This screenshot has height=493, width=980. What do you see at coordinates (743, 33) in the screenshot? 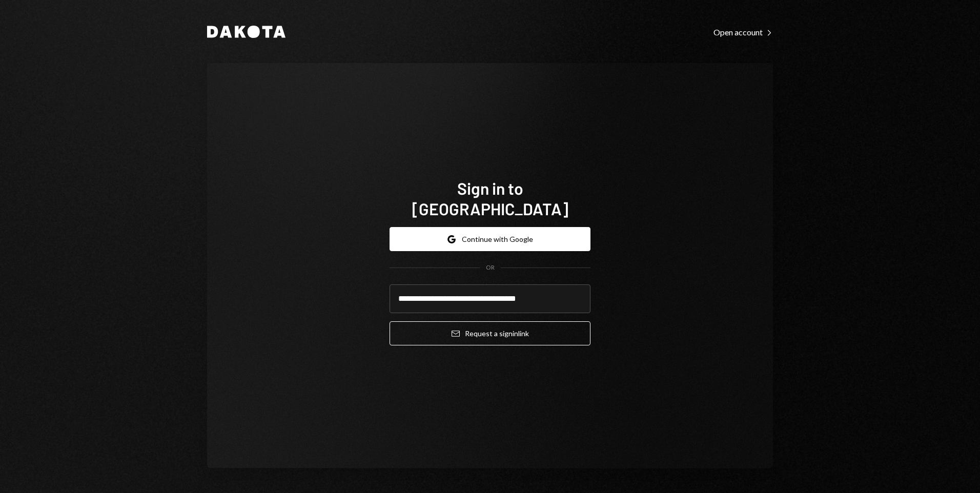
I see `div: Open account` at bounding box center [743, 33].